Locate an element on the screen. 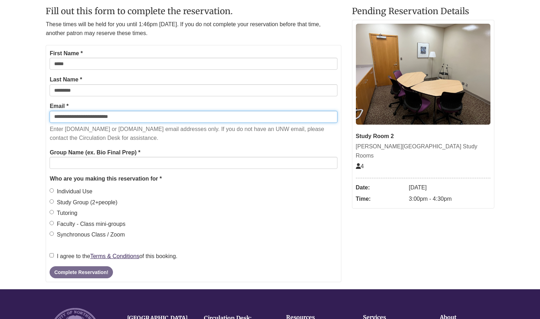  span: The capacity of this space is located at coordinates (360, 166).